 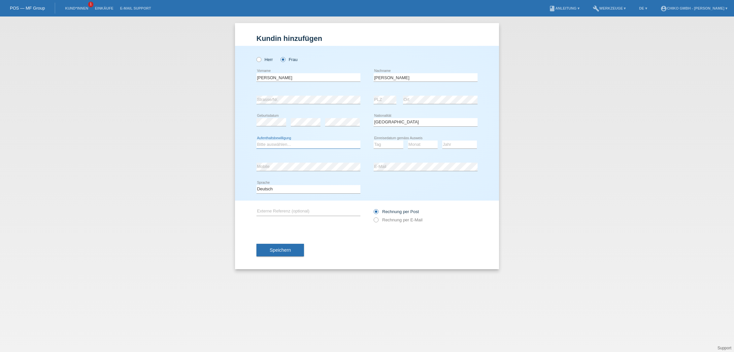 What do you see at coordinates (283, 59) in the screenshot?
I see `input: Frau` at bounding box center [283, 59].